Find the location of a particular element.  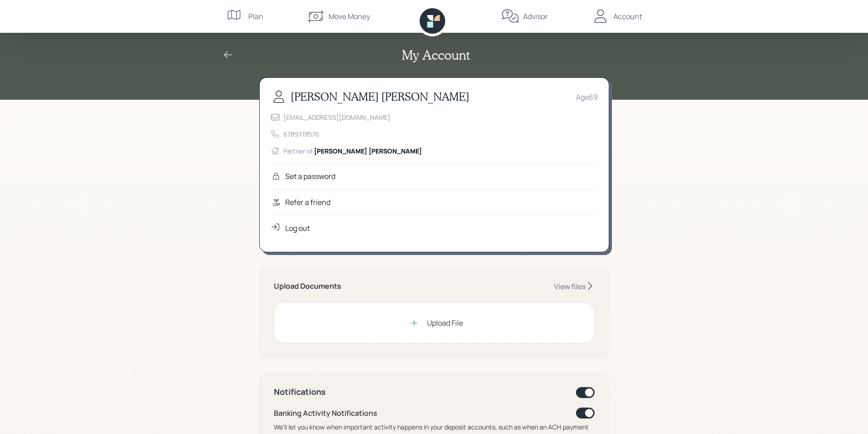

div: Advisor is located at coordinates (535, 16).